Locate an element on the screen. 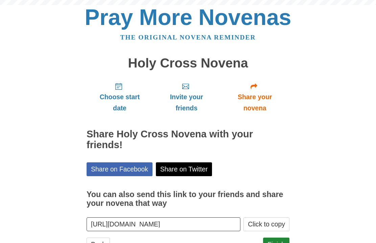  button: Click to copy is located at coordinates (266, 224).